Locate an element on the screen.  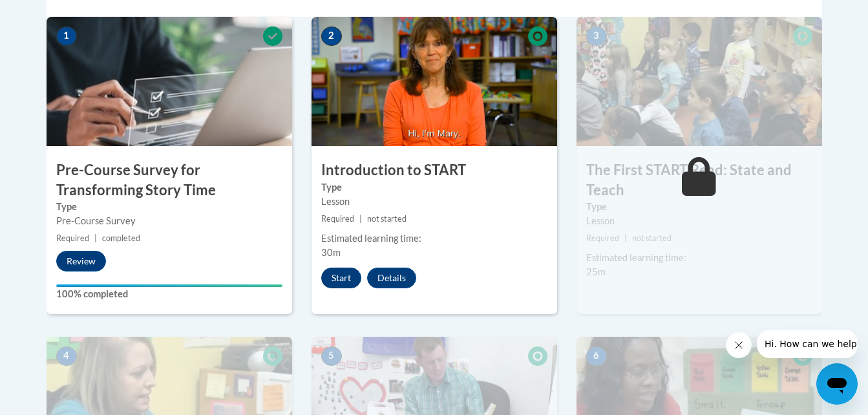
h3: The First START Read: State and Teach is located at coordinates (699, 180).